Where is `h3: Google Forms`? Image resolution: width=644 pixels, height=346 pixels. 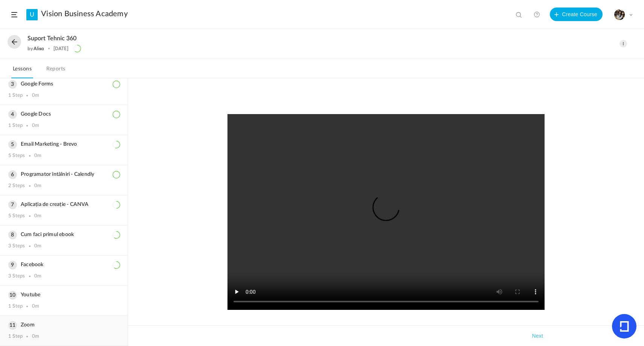 h3: Google Forms is located at coordinates (63, 84).